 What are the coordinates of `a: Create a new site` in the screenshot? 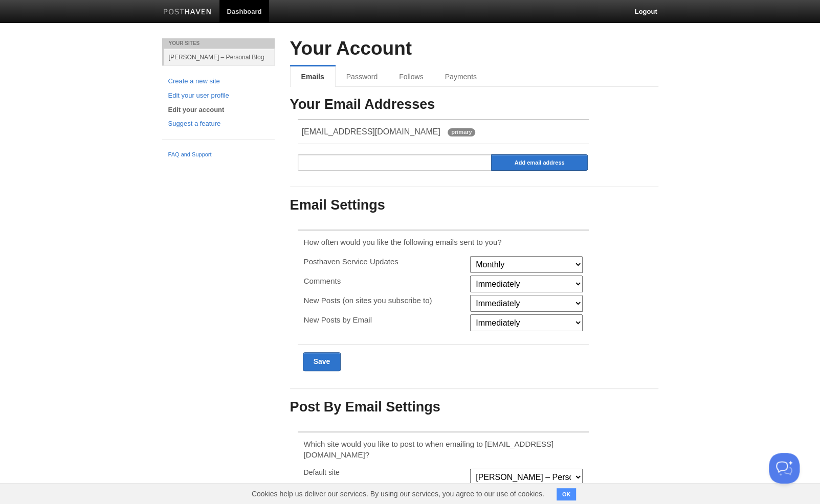 It's located at (218, 81).